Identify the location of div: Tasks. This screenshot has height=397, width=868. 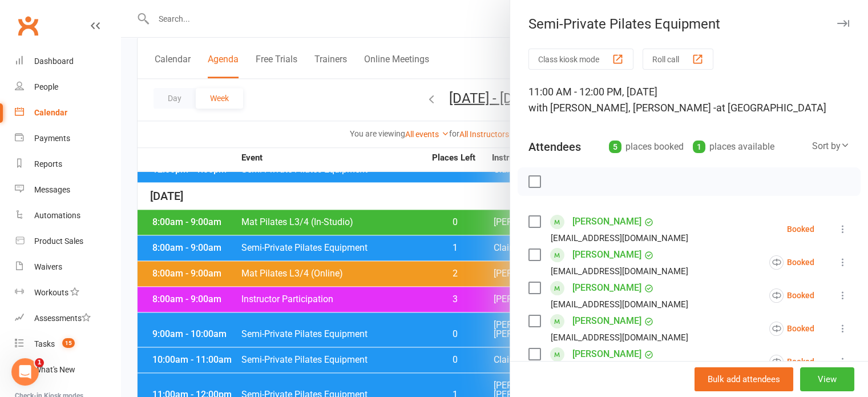
(45, 344).